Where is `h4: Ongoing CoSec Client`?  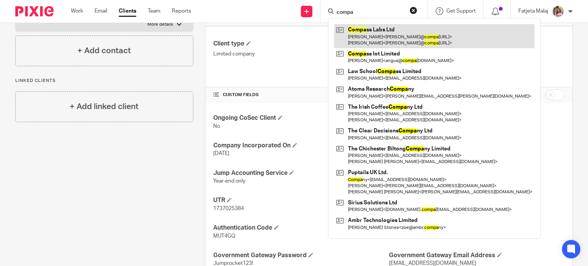 h4: Ongoing CoSec Client is located at coordinates (301, 118).